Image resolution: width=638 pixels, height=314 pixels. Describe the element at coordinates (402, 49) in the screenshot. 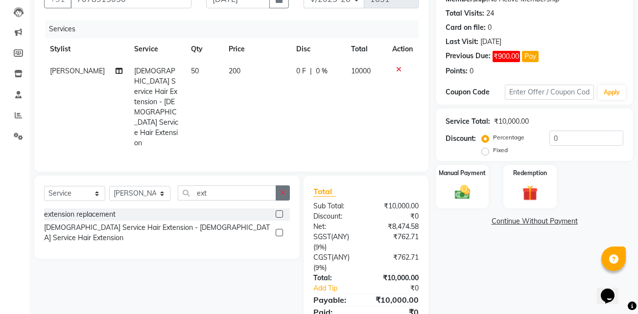

I see `th: Action` at that location.